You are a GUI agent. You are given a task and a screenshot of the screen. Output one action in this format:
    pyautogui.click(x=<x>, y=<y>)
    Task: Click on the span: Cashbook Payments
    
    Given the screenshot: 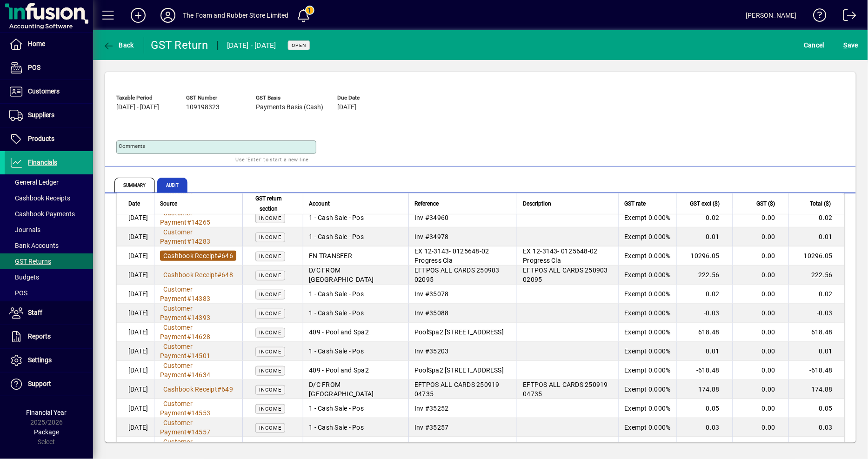 What is the action you would take?
    pyautogui.click(x=42, y=214)
    